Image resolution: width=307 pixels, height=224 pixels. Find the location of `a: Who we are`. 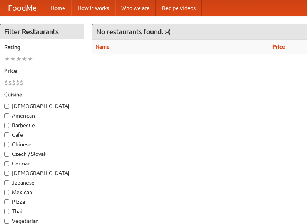

a: Who we are is located at coordinates (135, 8).